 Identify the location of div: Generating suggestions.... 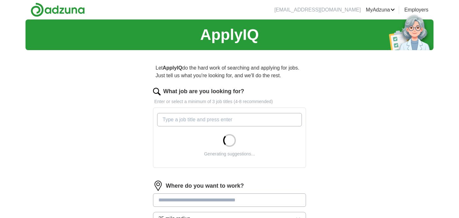
(230, 154).